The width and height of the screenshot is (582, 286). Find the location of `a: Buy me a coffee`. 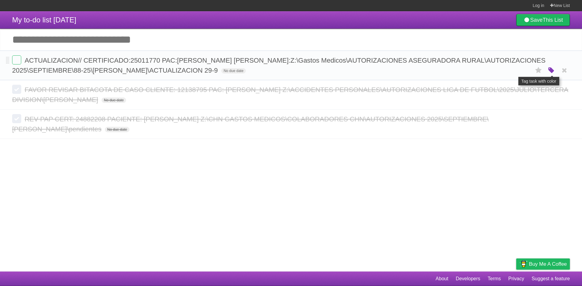

a: Buy me a coffee is located at coordinates (543, 264).